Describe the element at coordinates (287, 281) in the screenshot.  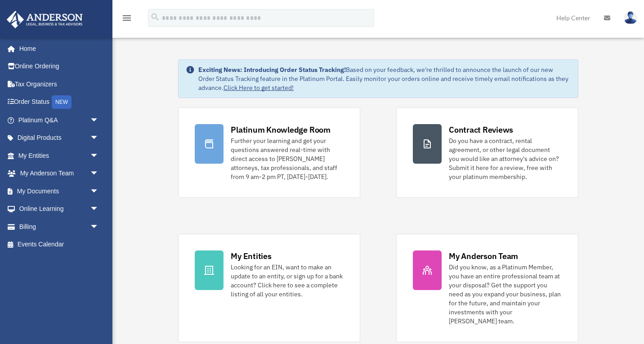
I see `div: Looking for an EIN, want to make an update to an entity, or sign up for a bank account? Click her...` at that location.